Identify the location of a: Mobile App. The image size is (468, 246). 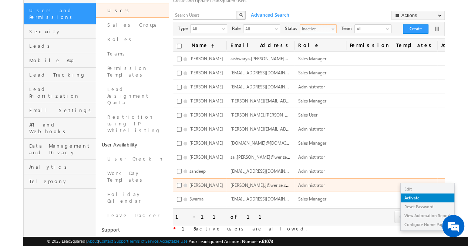
(60, 60).